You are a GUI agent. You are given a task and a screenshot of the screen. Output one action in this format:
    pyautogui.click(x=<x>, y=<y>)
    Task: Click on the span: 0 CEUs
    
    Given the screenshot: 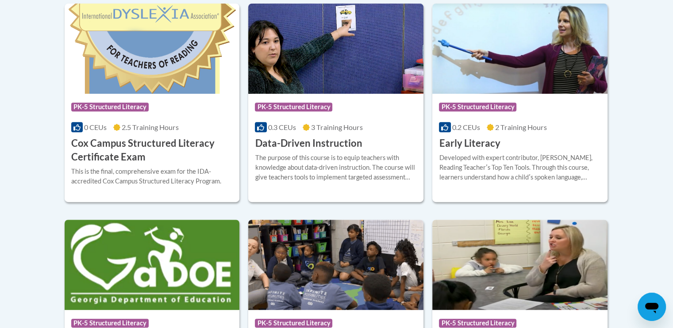 What is the action you would take?
    pyautogui.click(x=95, y=127)
    